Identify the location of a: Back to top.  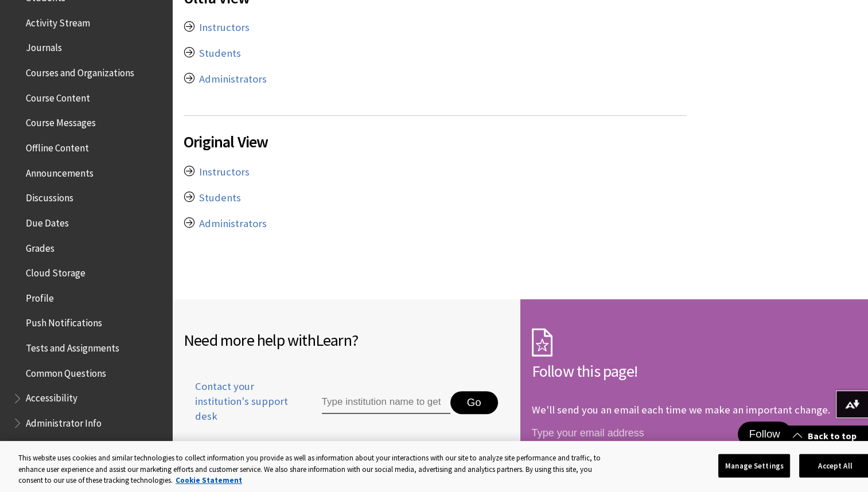
(826, 436).